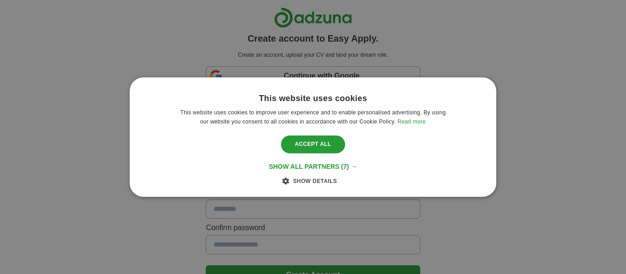  What do you see at coordinates (349, 167) in the screenshot?
I see `span: (7) →` at bounding box center [349, 167].